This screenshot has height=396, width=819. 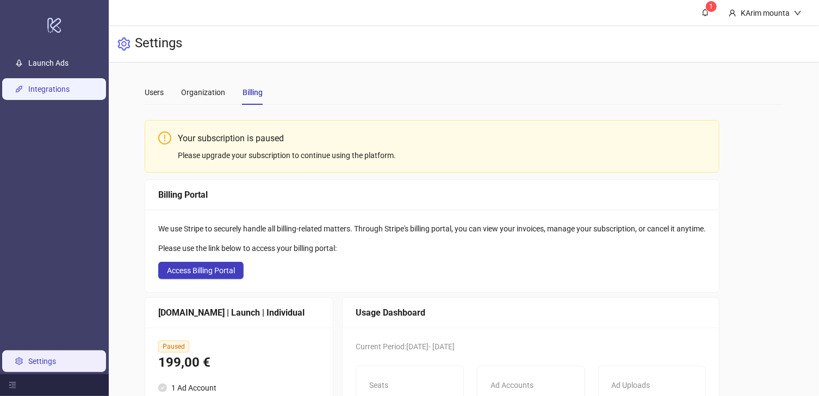 What do you see at coordinates (42, 362) in the screenshot?
I see `a: Settings` at bounding box center [42, 362].